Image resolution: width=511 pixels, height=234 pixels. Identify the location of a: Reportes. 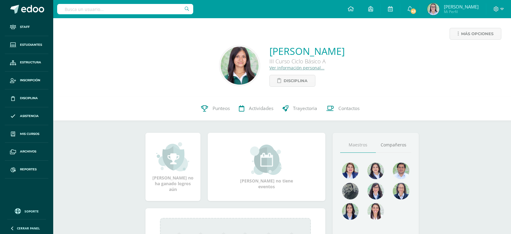
(27, 169).